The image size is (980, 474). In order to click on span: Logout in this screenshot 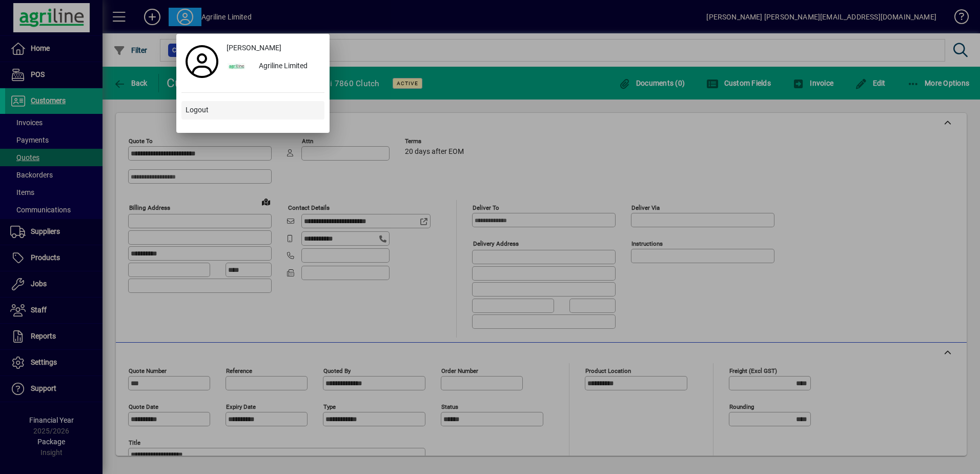, I will do `click(197, 110)`.